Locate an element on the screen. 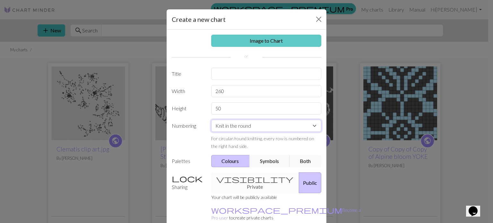 The height and width of the screenshot is (223, 493). small: to create private charts is located at coordinates (286, 214).